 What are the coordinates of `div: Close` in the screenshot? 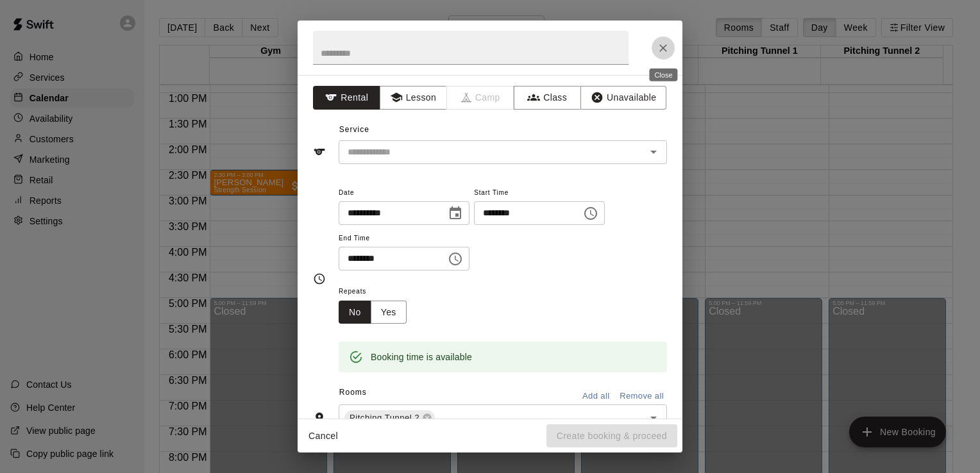 It's located at (663, 75).